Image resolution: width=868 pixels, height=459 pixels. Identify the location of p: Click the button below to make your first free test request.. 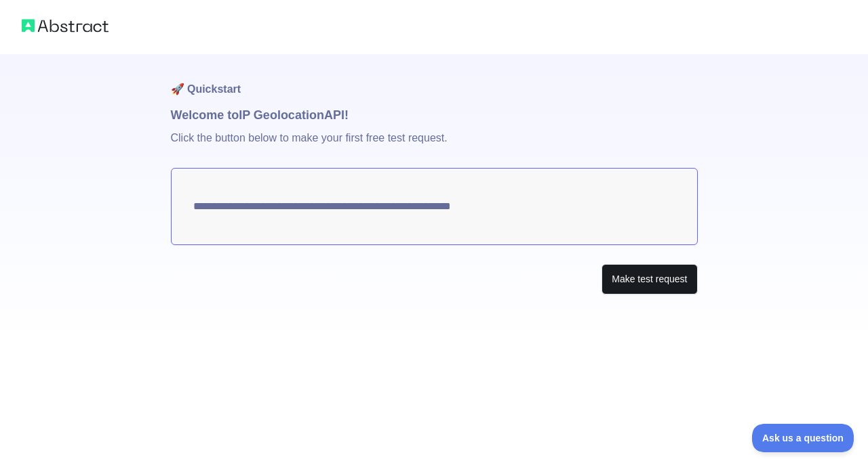
(434, 146).